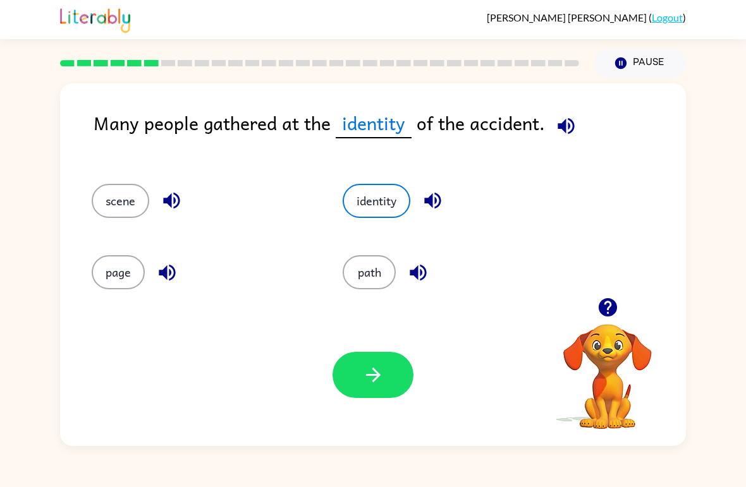 This screenshot has width=746, height=487. Describe the element at coordinates (120, 201) in the screenshot. I see `button: scene` at that location.